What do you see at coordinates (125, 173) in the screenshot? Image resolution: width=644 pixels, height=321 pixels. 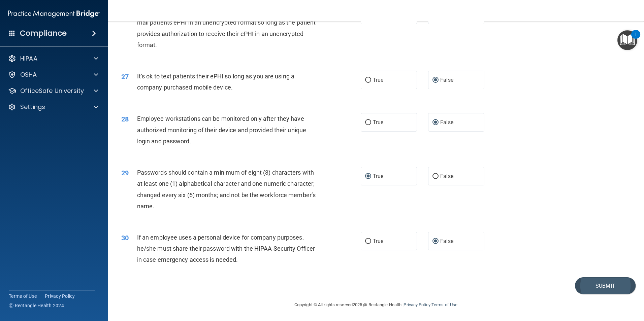 I see `span: 29` at bounding box center [125, 173].